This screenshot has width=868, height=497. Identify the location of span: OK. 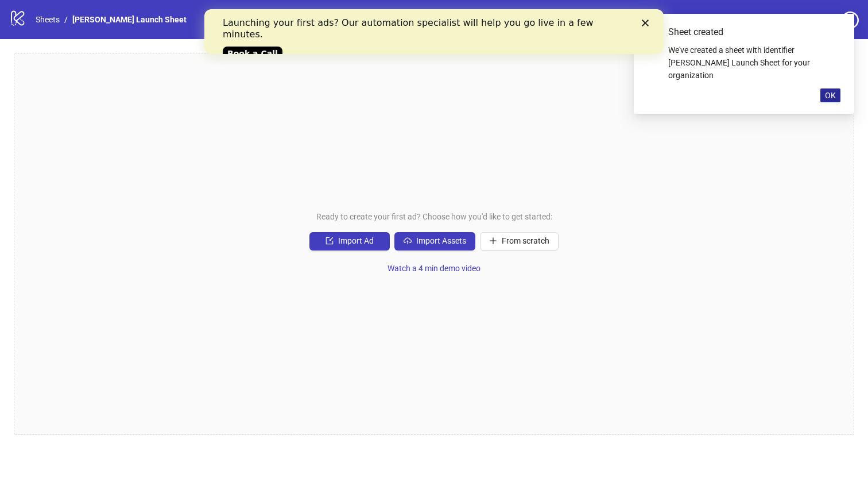
(831, 95).